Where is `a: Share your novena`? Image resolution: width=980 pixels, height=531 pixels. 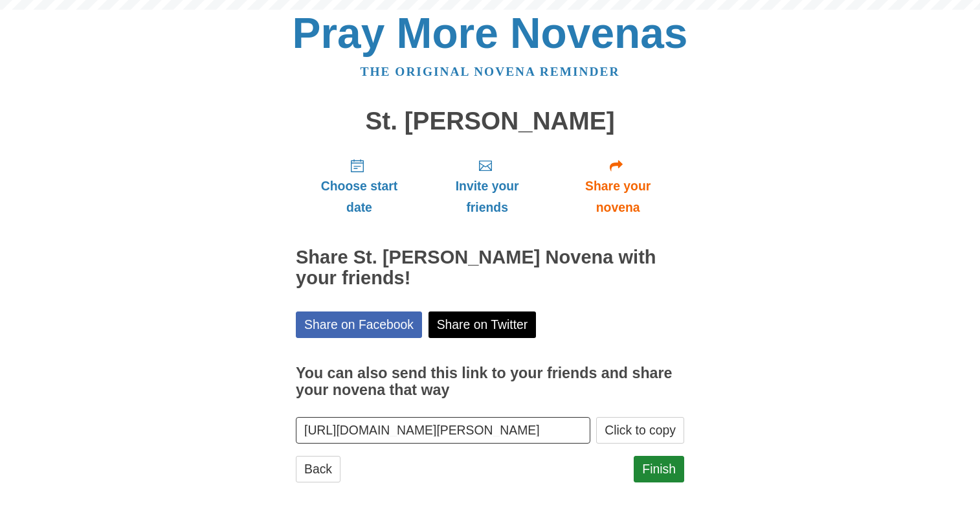 a: Share your novena is located at coordinates (618, 186).